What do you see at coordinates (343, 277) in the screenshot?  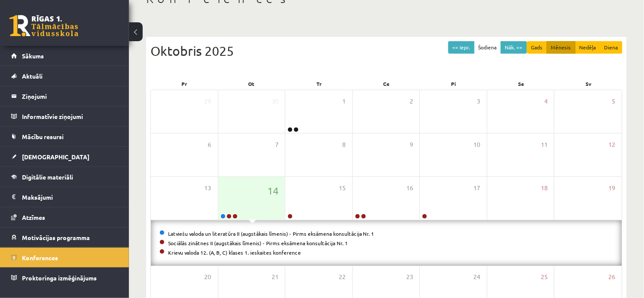 I see `span: 22` at bounding box center [343, 277].